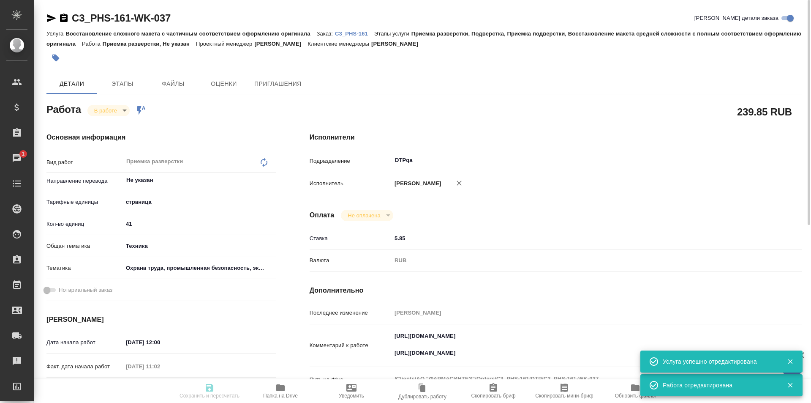  Describe the element at coordinates (493, 396) in the screenshot. I see `span: Скопировать бриф` at that location.